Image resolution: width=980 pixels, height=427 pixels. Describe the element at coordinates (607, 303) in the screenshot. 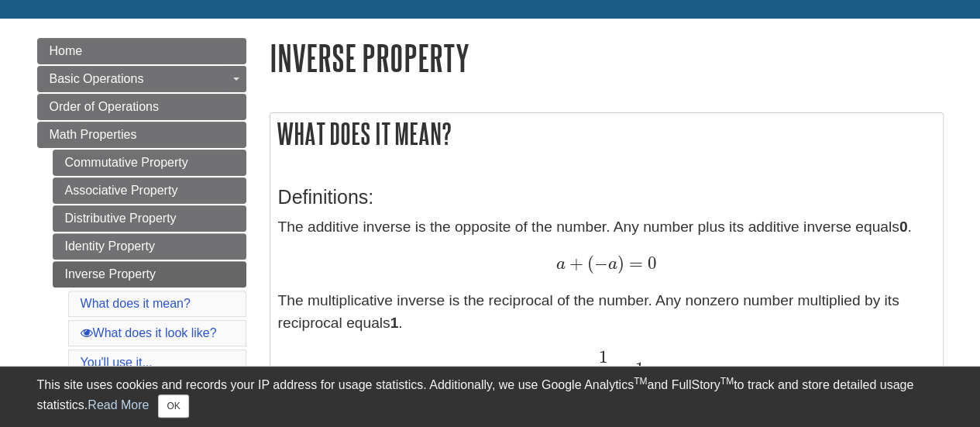

I see `p: The additive inverse is the opposite of the number. Any number plus its additive inverse equals ....` at that location.